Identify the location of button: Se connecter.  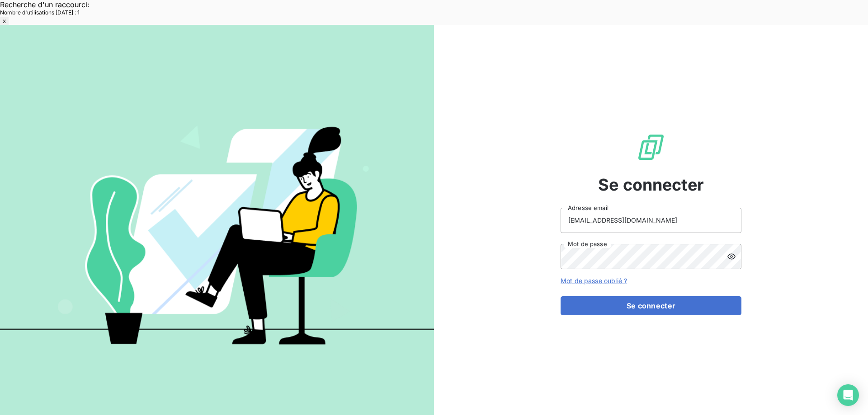
(651, 306).